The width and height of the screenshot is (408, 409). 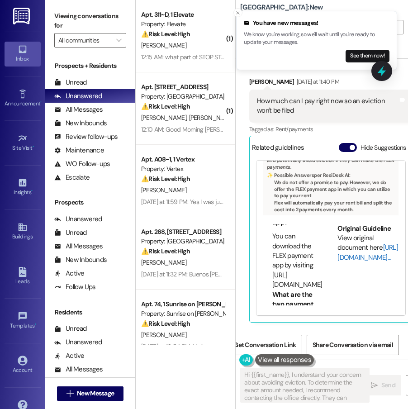 I want to click on a: Leads, so click(x=23, y=277).